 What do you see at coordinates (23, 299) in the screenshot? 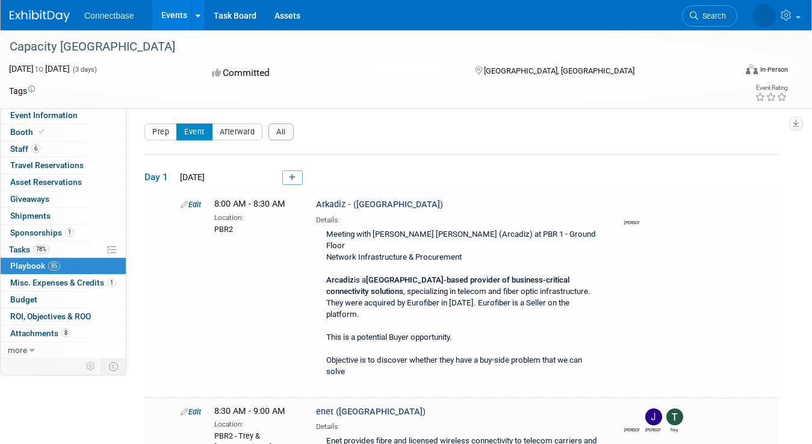
I see `span: Budget` at bounding box center [23, 299].